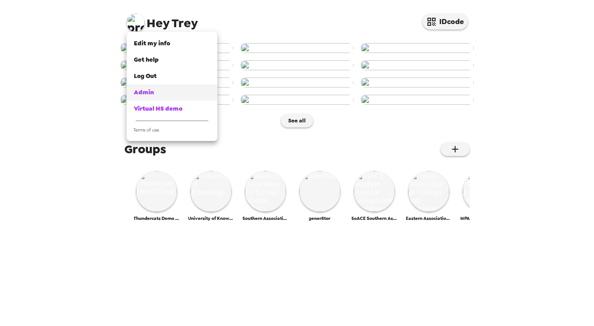  Describe the element at coordinates (144, 92) in the screenshot. I see `span: Admin` at that location.